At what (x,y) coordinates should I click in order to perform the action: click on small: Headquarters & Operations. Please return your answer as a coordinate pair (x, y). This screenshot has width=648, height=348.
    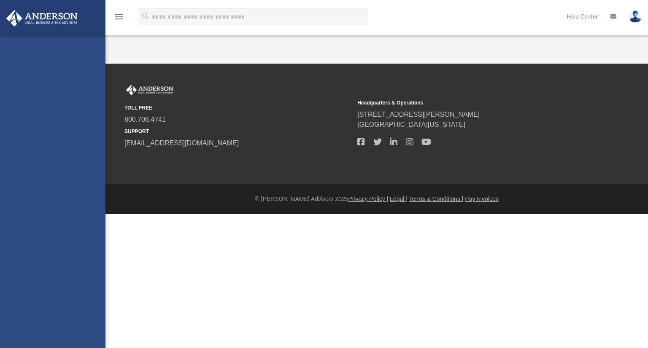
    Looking at the image, I should click on (471, 103).